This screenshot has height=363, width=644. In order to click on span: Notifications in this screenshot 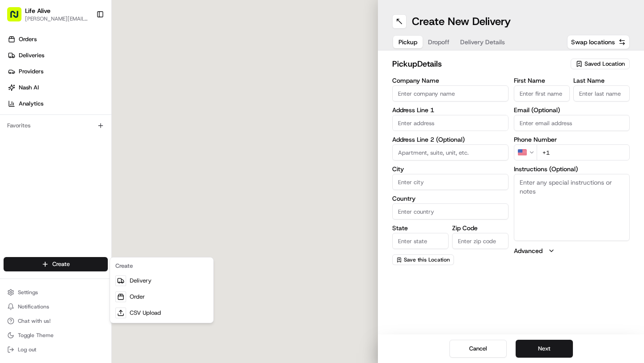, I will do `click(33, 307)`.